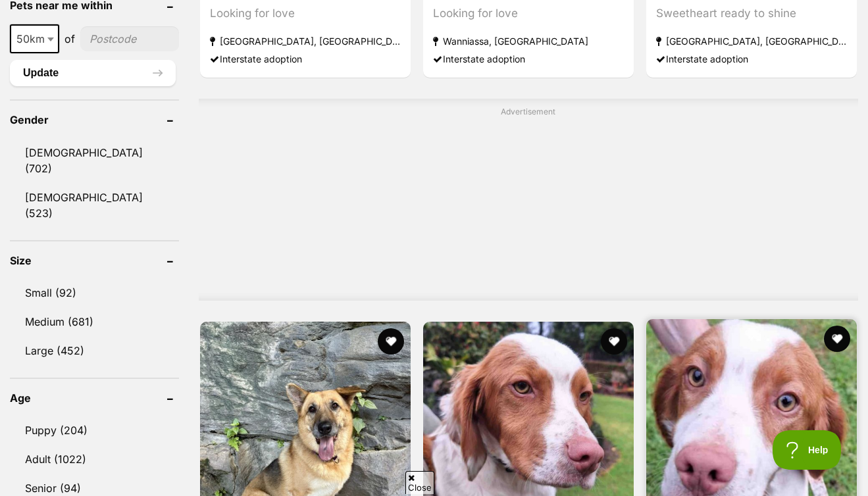 Image resolution: width=868 pixels, height=496 pixels. What do you see at coordinates (94, 293) in the screenshot?
I see `a: Small (92)` at bounding box center [94, 293].